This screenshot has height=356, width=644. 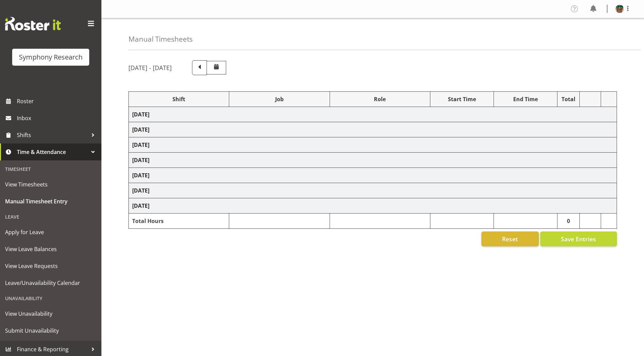 What do you see at coordinates (51, 217) in the screenshot?
I see `div: Leave` at bounding box center [51, 217].